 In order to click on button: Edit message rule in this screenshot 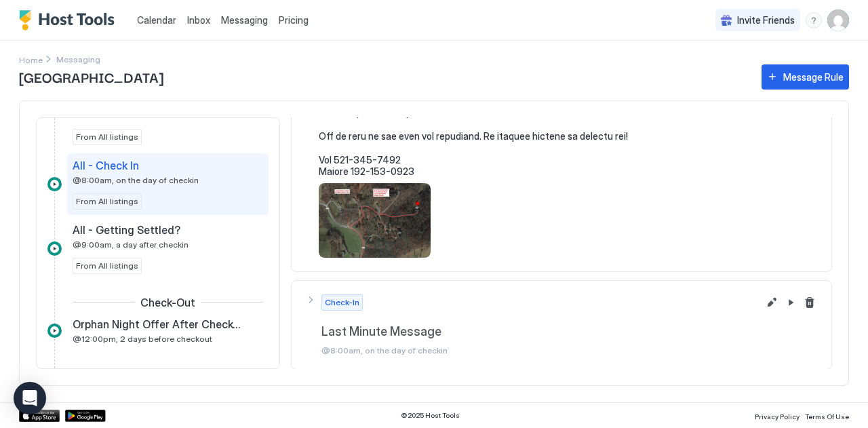, I will do `click(772, 302)`.